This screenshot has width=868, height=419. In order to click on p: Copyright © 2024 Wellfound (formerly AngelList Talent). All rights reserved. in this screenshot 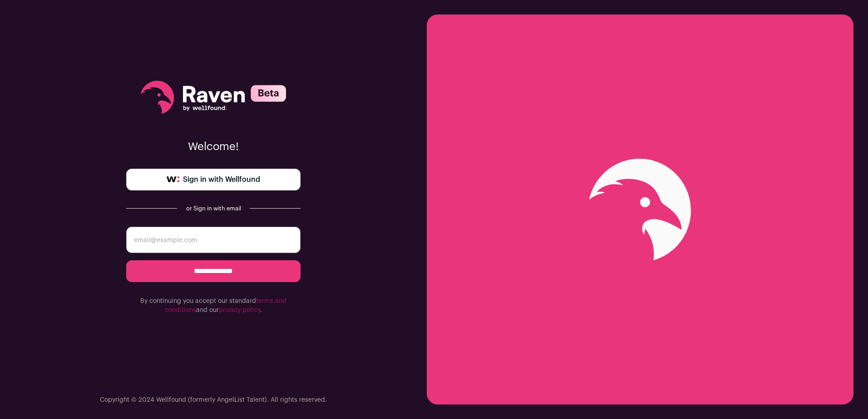, I will do `click(213, 400)`.